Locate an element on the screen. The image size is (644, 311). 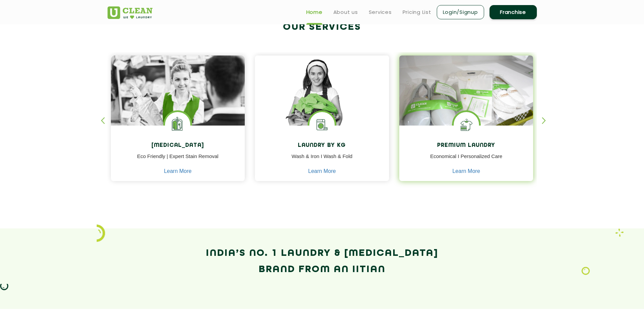
img: a girl with laundry basket is located at coordinates (322, 100).